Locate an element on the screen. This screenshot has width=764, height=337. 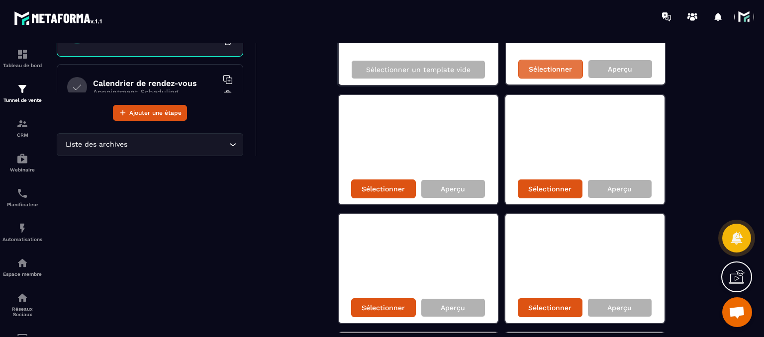
a: automationsautomationsWebinaire is located at coordinates (22, 163).